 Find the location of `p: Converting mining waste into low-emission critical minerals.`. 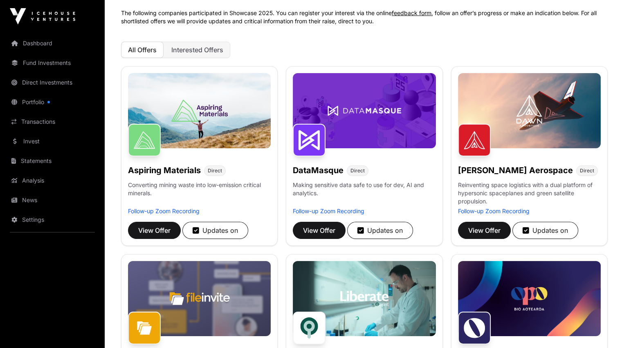

p: Converting mining waste into low-emission critical minerals. is located at coordinates (199, 194).